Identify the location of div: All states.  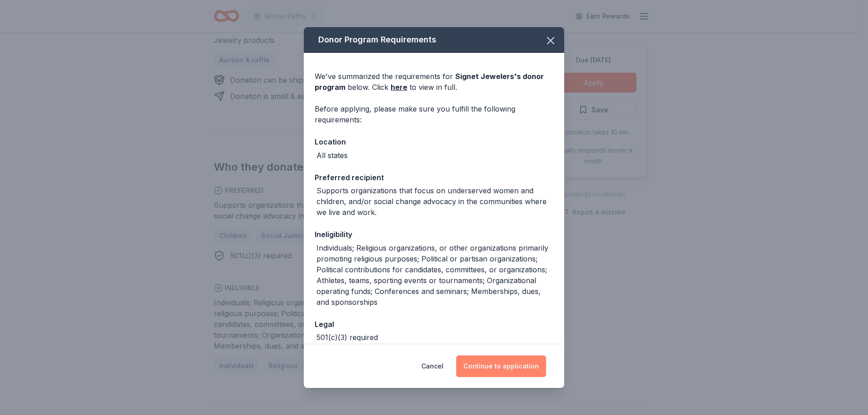
(332, 156).